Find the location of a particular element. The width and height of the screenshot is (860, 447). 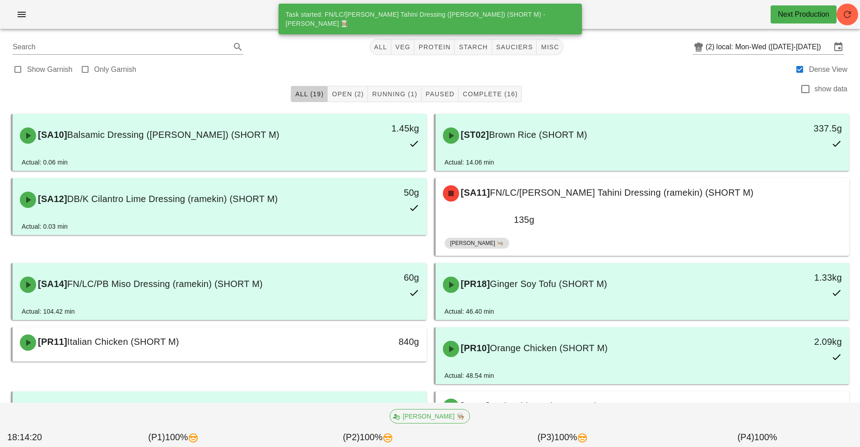

div: Actual: 0.06 min is located at coordinates (45, 162).